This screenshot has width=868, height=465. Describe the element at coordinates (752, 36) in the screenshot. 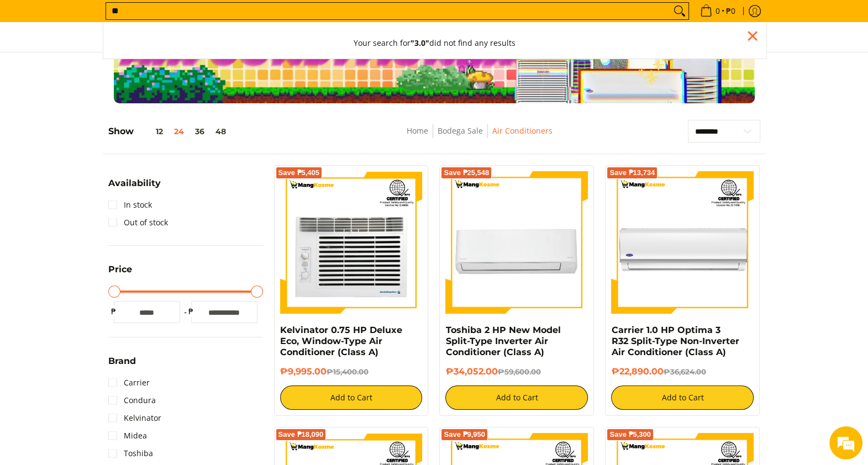

I see `div: Close pop up` at that location.